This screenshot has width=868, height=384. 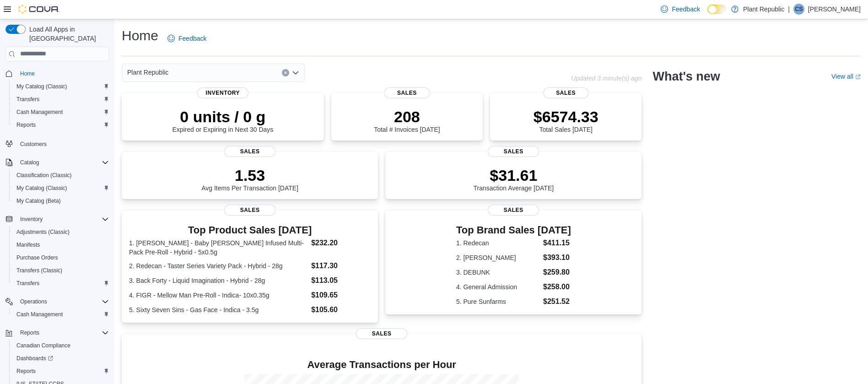 I want to click on a: My Catalog (Beta), so click(x=38, y=201).